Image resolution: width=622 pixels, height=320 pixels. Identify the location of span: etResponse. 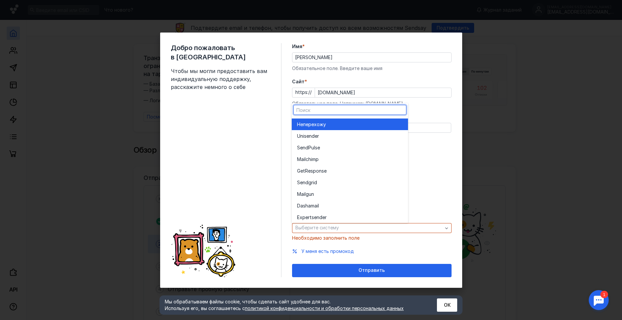
(313, 171).